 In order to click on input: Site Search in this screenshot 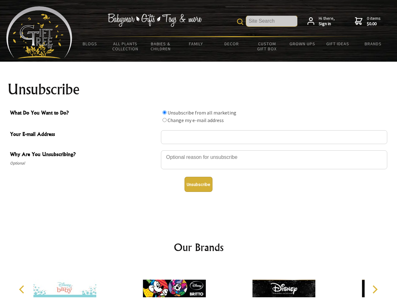, I will do `click(272, 21)`.